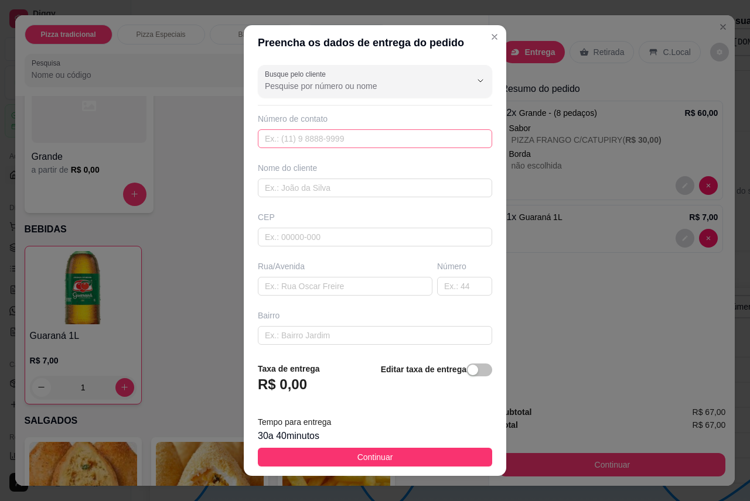  I want to click on button: Show suggestions, so click(480, 81).